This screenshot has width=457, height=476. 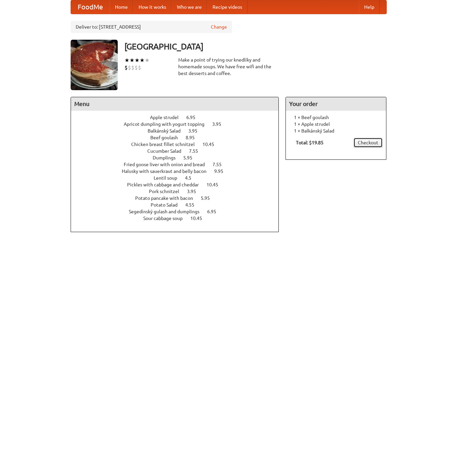 What do you see at coordinates (179, 158) in the screenshot?
I see `a: Dumplings 5.95` at bounding box center [179, 158].